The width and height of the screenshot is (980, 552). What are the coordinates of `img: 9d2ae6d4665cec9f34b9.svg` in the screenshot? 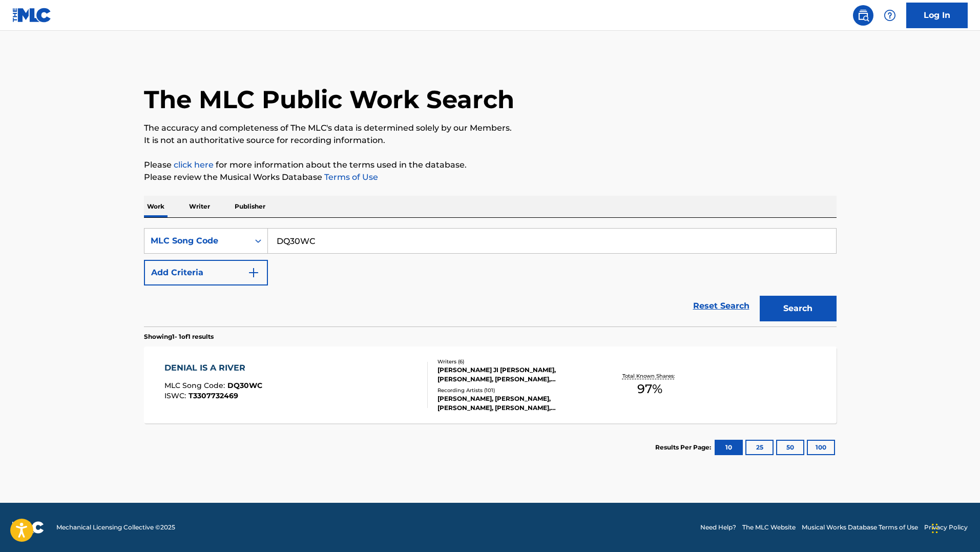 It's located at (254, 273).